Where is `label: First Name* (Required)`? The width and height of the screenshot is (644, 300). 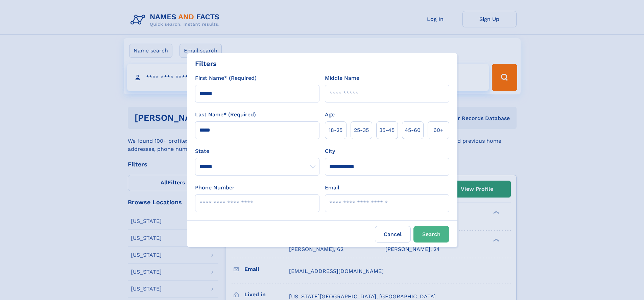 label: First Name* (Required) is located at coordinates (226, 78).